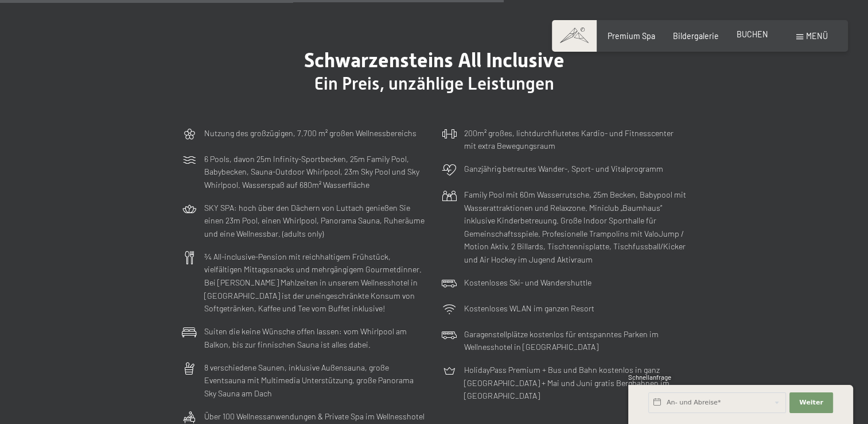 The width and height of the screenshot is (868, 424). I want to click on span: Bildergalerie, so click(696, 36).